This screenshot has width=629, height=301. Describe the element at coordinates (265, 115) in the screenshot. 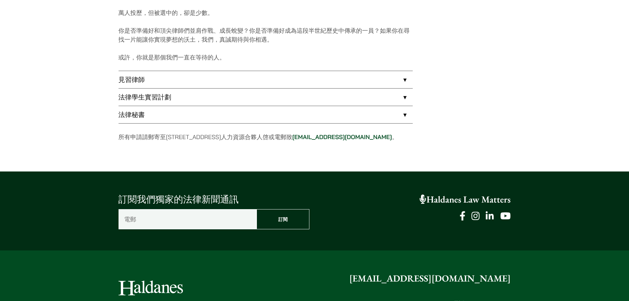

I see `a: 法律秘書` at that location.